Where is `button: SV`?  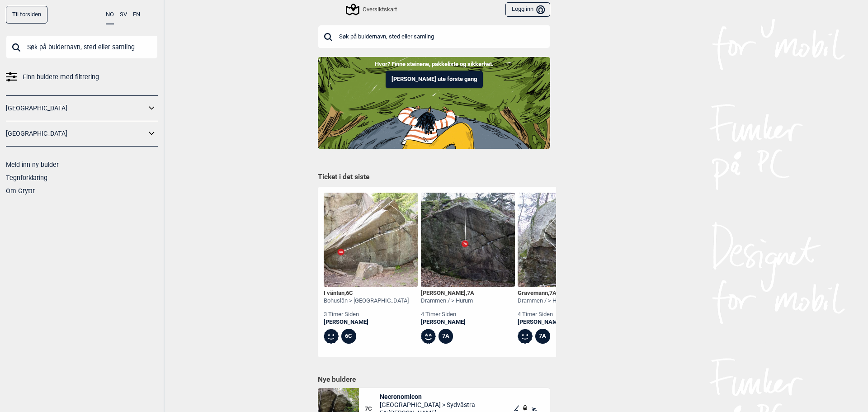 button: SV is located at coordinates (124, 15).